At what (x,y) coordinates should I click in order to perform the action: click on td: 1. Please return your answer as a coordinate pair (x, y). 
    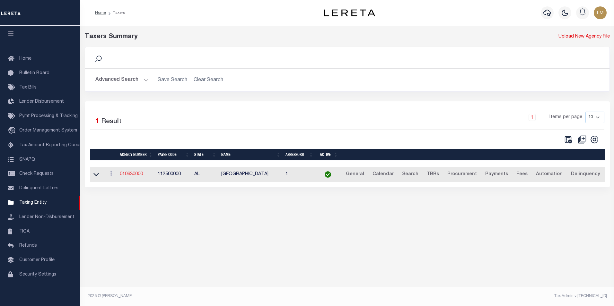
    Looking at the image, I should click on (299, 175).